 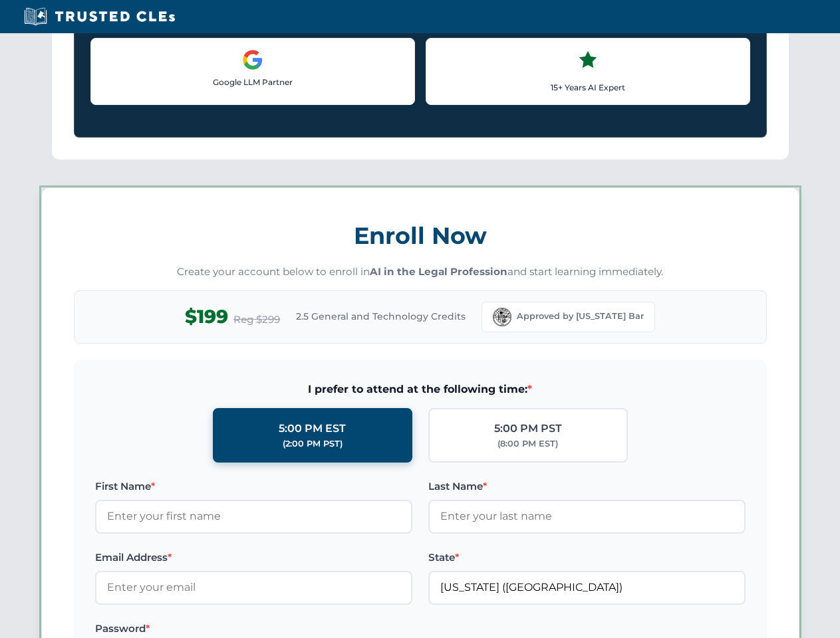 I want to click on input: Enter your email, so click(x=253, y=588).